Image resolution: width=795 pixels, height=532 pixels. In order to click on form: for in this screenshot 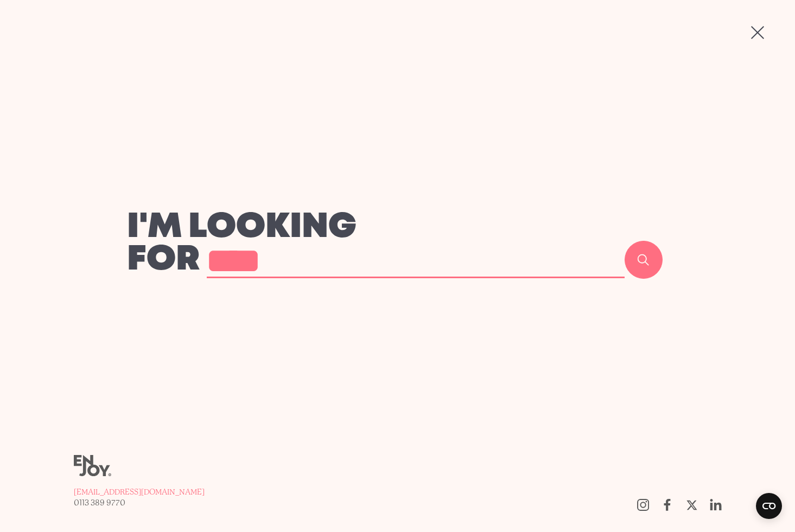, I will do `click(397, 262)`.